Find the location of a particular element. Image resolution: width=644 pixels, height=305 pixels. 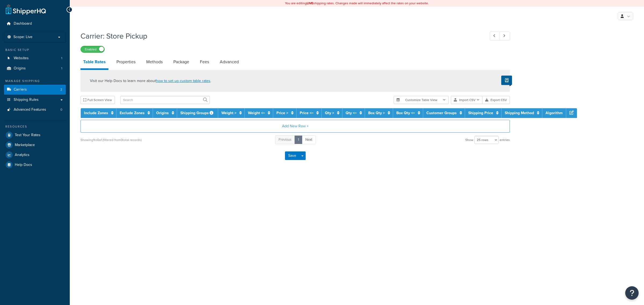

a: Websites1 is located at coordinates (35, 58).